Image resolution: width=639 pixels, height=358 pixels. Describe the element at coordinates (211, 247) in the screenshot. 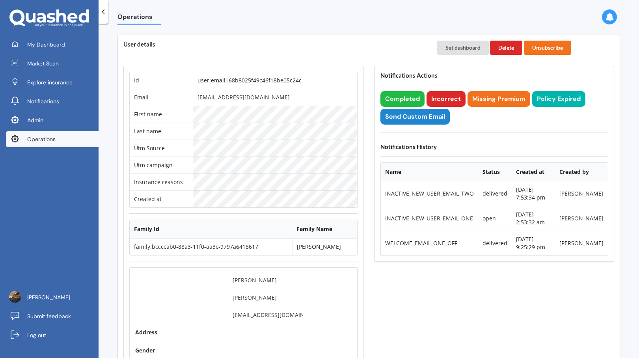

I see `td: family:bccccab0-88a3-11f0-aa3c-9797a6418617` at that location.